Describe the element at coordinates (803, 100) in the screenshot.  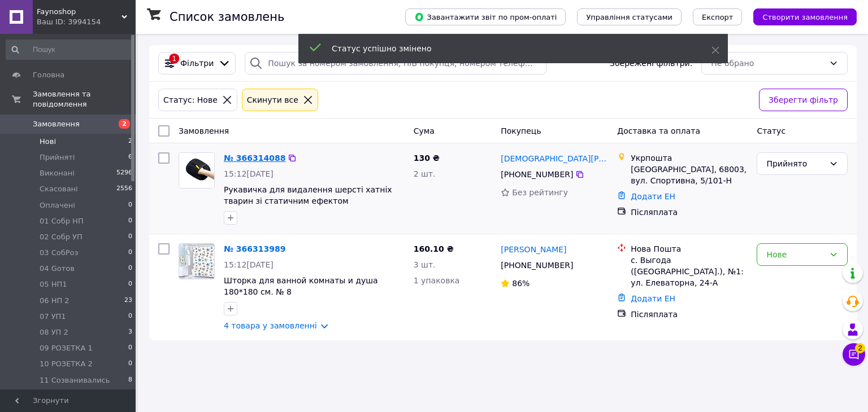
I see `span: Зберегти фільтр` at that location.